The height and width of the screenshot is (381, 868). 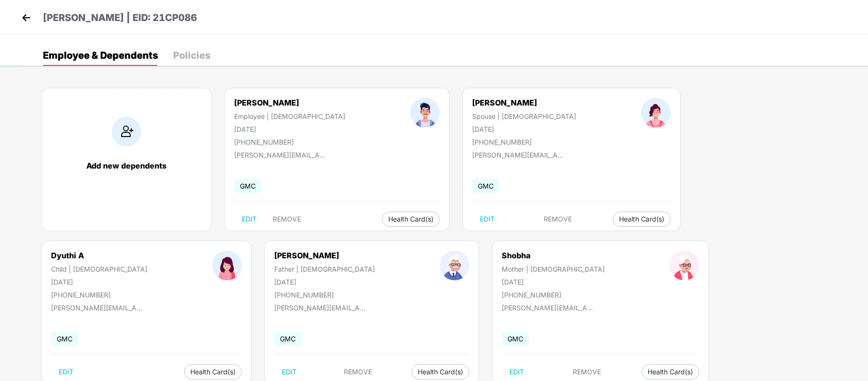 I want to click on div: Shobha, so click(x=554, y=255).